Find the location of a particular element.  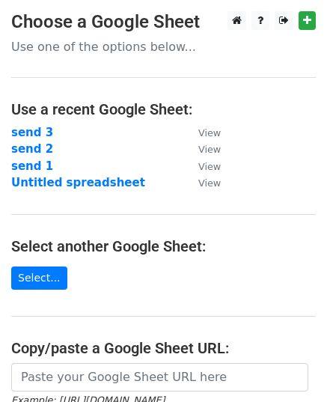

a: send 3 is located at coordinates (32, 132).